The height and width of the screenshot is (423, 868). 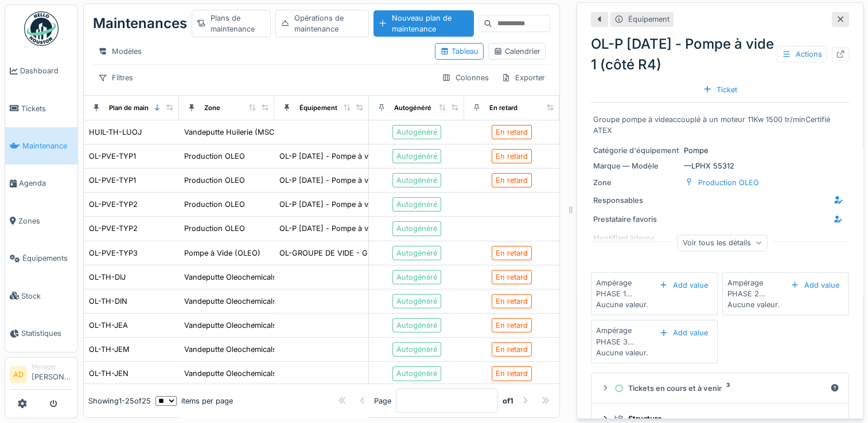 I want to click on div: Tickets en cours et à venir, so click(x=720, y=388).